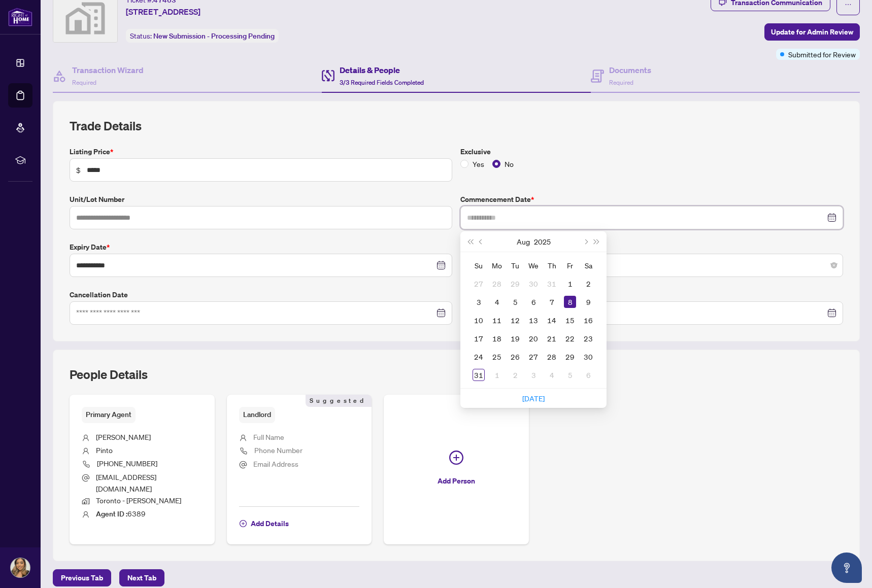 The width and height of the screenshot is (872, 588). I want to click on div: 15, so click(570, 320).